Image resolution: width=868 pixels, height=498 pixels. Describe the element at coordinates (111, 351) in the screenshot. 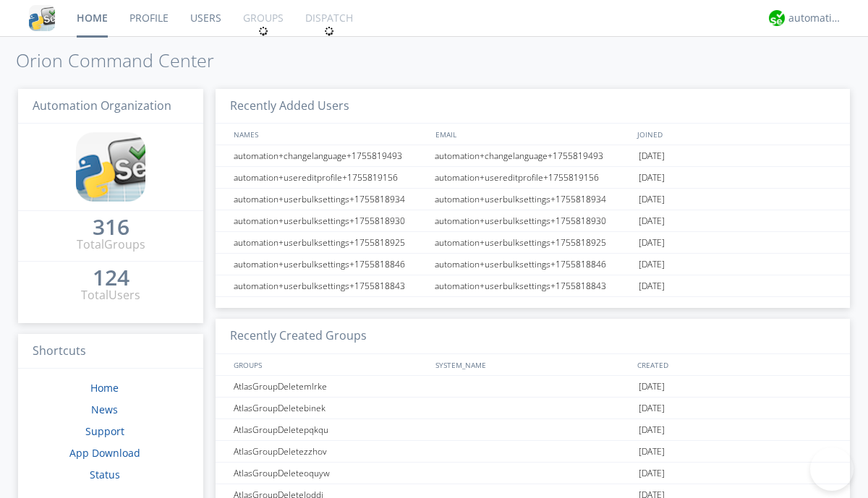

I see `h3: Shortcuts` at that location.